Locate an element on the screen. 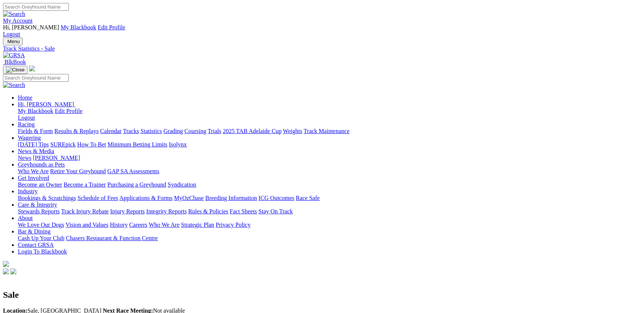 This screenshot has width=644, height=313. a: Strategic Plan is located at coordinates (198, 224).